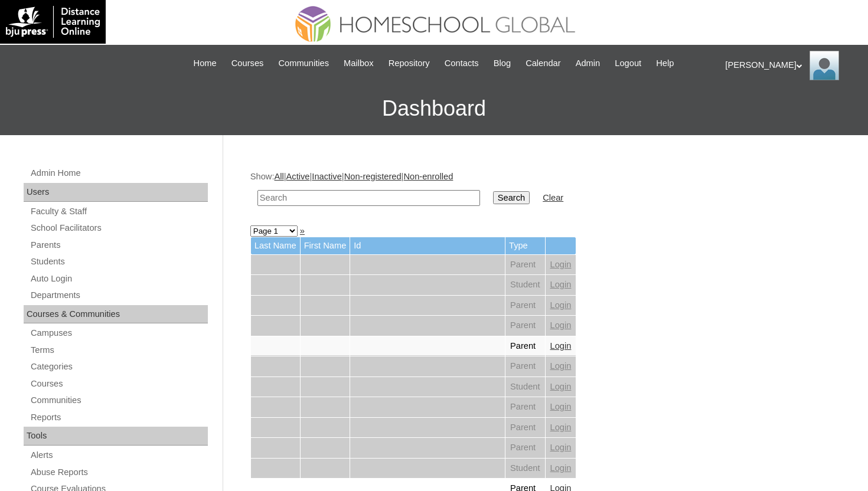 Image resolution: width=868 pixels, height=491 pixels. I want to click on a: Active, so click(298, 177).